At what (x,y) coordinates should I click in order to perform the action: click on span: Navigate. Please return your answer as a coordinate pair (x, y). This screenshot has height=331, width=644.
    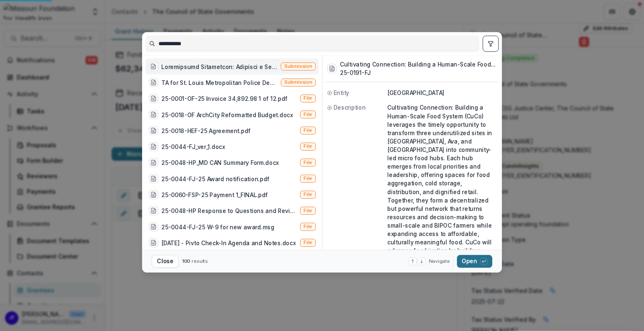
    Looking at the image, I should click on (439, 261).